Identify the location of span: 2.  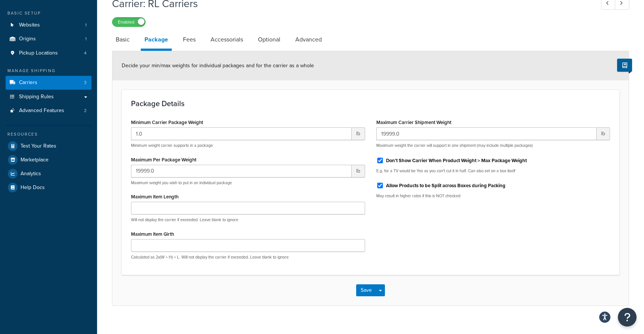
(85, 111).